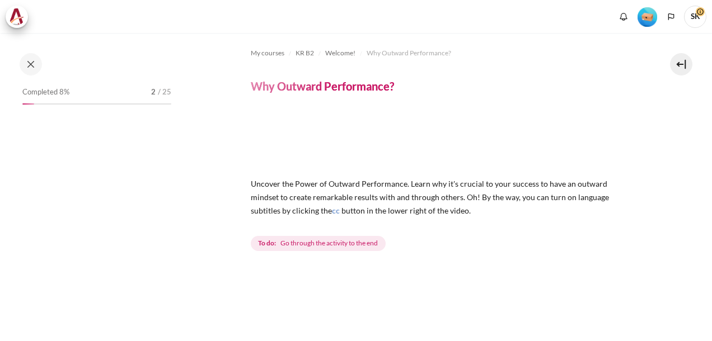  What do you see at coordinates (647, 16) in the screenshot?
I see `div: Level #1` at bounding box center [647, 16].